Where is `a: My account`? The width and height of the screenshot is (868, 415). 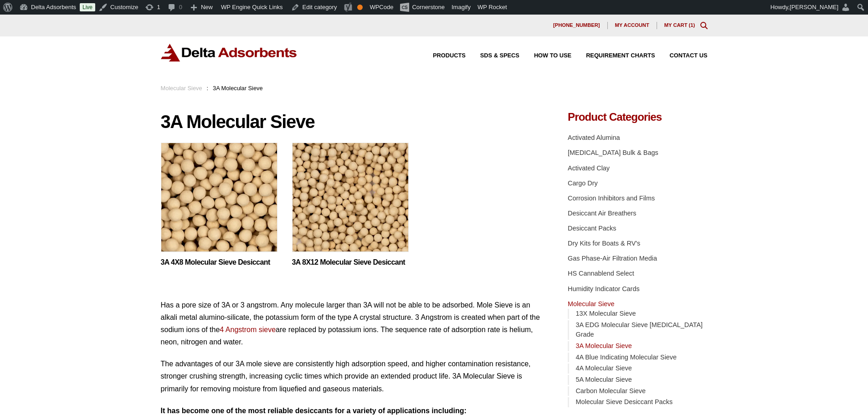 a: My account is located at coordinates (632, 26).